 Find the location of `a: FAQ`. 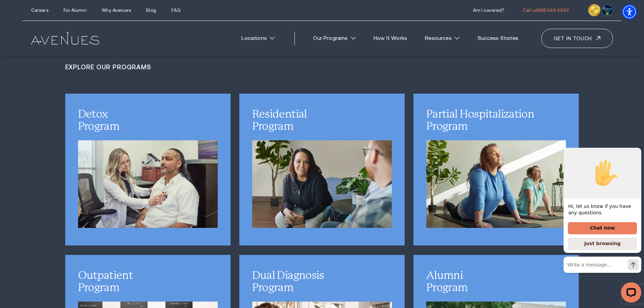

a: FAQ is located at coordinates (175, 10).